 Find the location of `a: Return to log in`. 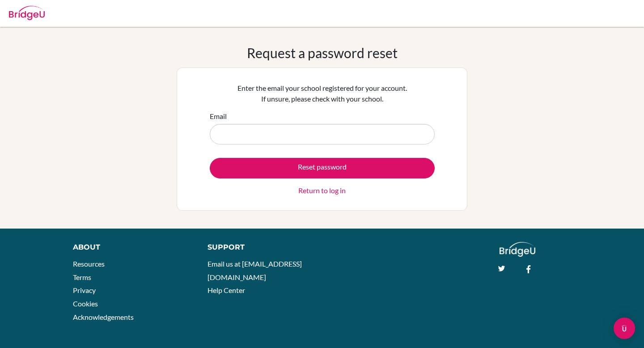

a: Return to log in is located at coordinates (322, 190).